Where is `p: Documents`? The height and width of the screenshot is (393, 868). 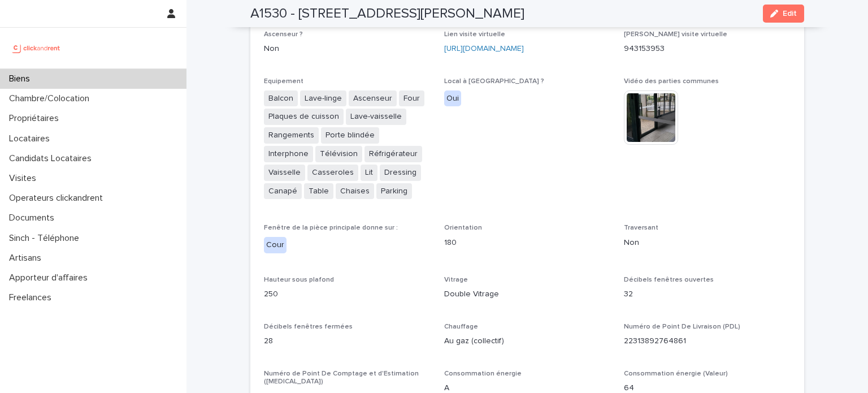
p: Documents is located at coordinates (34, 217).